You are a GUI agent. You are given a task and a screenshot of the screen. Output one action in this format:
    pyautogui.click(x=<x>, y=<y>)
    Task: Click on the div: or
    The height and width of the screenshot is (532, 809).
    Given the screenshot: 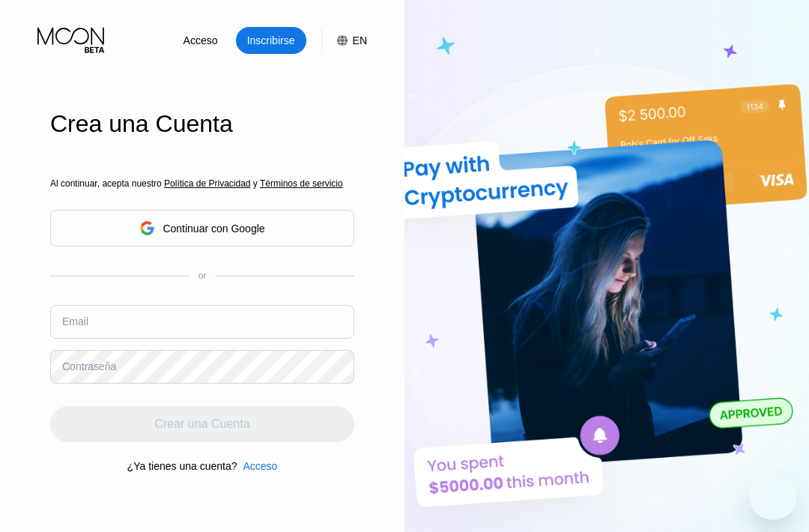 What is the action you would take?
    pyautogui.click(x=202, y=275)
    